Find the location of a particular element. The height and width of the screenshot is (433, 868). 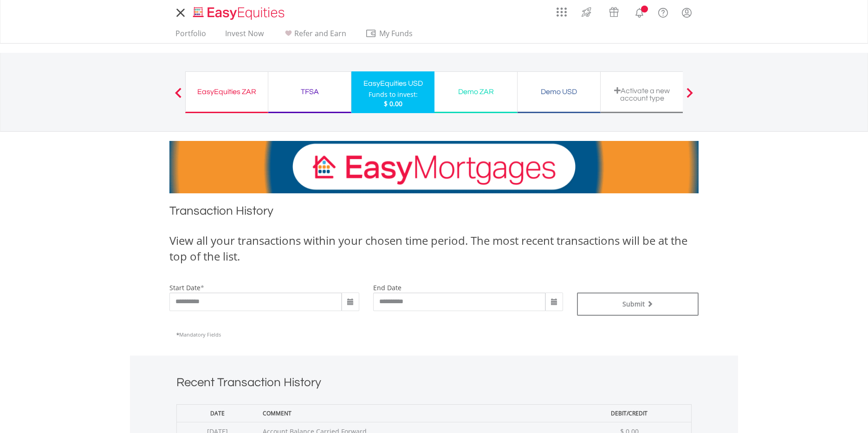

div: Funds to invest: is located at coordinates (393, 95).